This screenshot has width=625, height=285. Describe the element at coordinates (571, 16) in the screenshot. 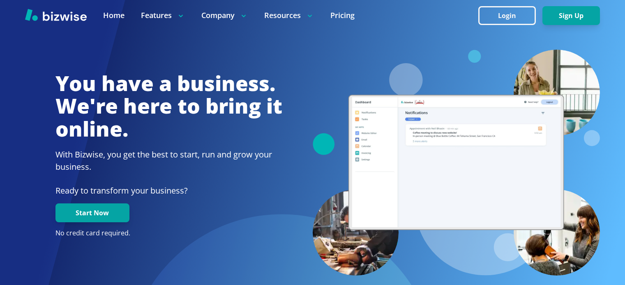

I see `button: Sign Up` at that location.